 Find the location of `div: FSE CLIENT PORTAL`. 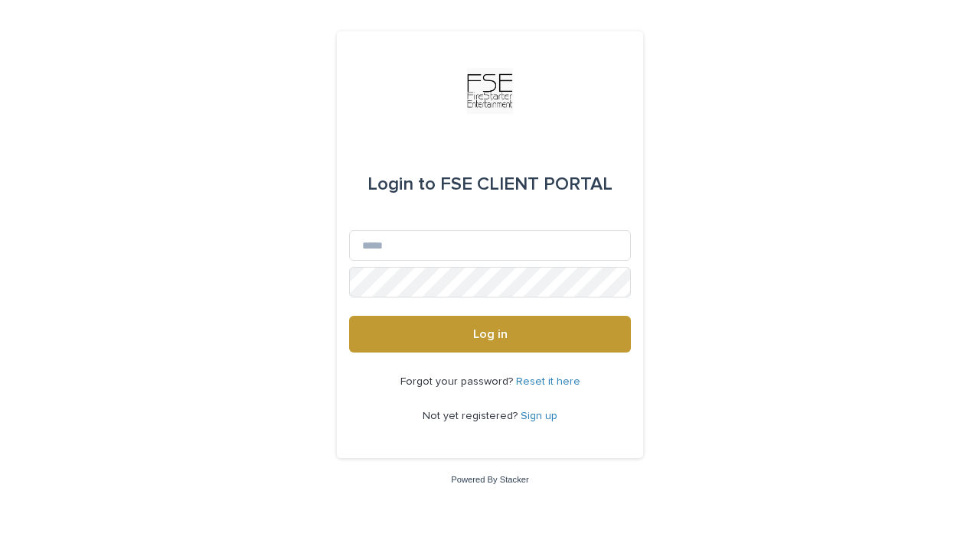

div: FSE CLIENT PORTAL is located at coordinates (490, 185).